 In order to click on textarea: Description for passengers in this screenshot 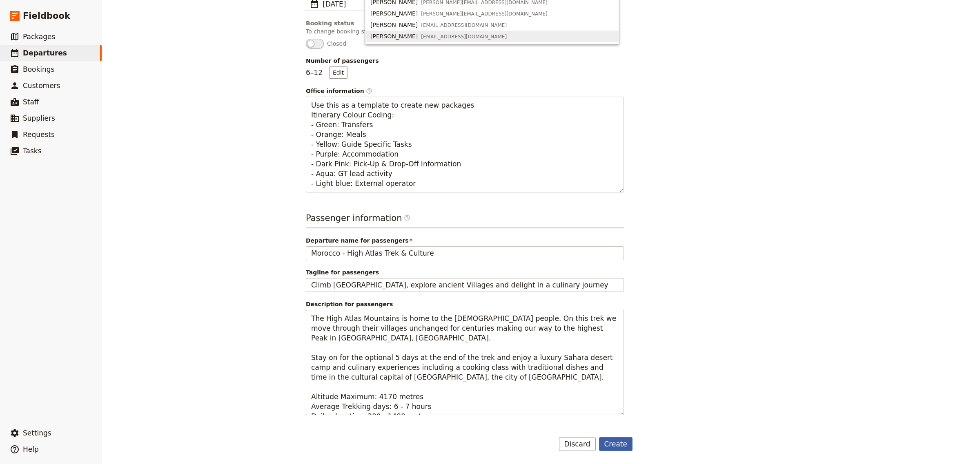, I will do `click(464, 363)`.